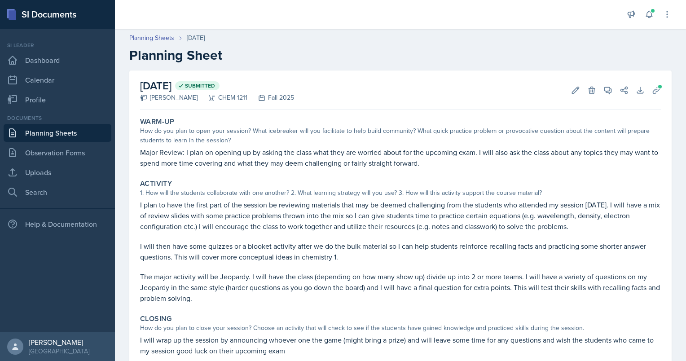 Image resolution: width=686 pixels, height=361 pixels. What do you see at coordinates (400, 55) in the screenshot?
I see `h2: Planning Sheet` at bounding box center [400, 55].